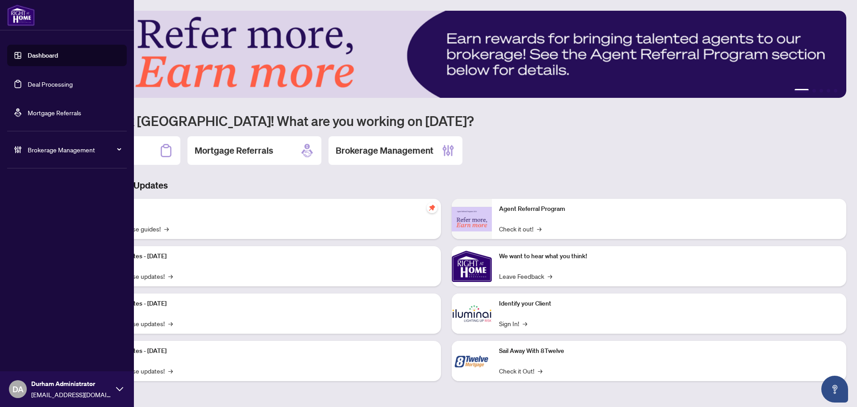 This screenshot has width=857, height=407. I want to click on img: Sail Away With 8Twelve, so click(472, 361).